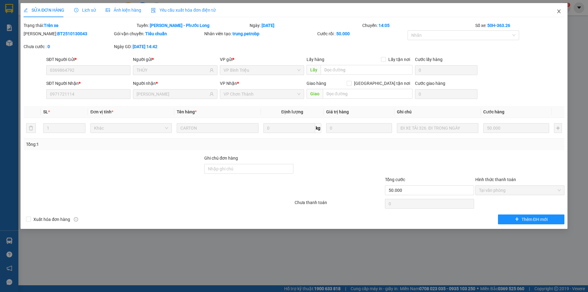  Describe the element at coordinates (399, 59) in the screenshot. I see `span: Lấy tận nơi` at that location.